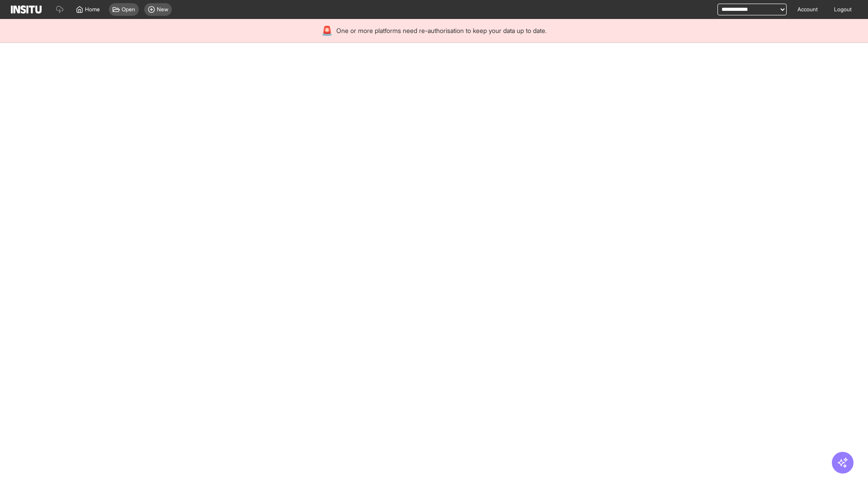 This screenshot has width=868, height=488. What do you see at coordinates (162, 10) in the screenshot?
I see `span: New` at bounding box center [162, 10].